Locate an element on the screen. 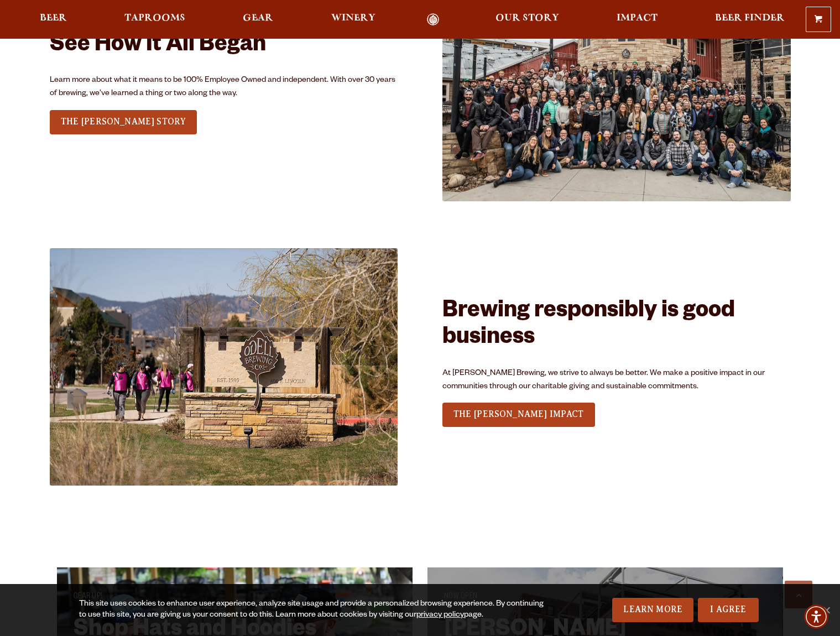 The image size is (840, 636). a: privacy policy is located at coordinates (440, 615).